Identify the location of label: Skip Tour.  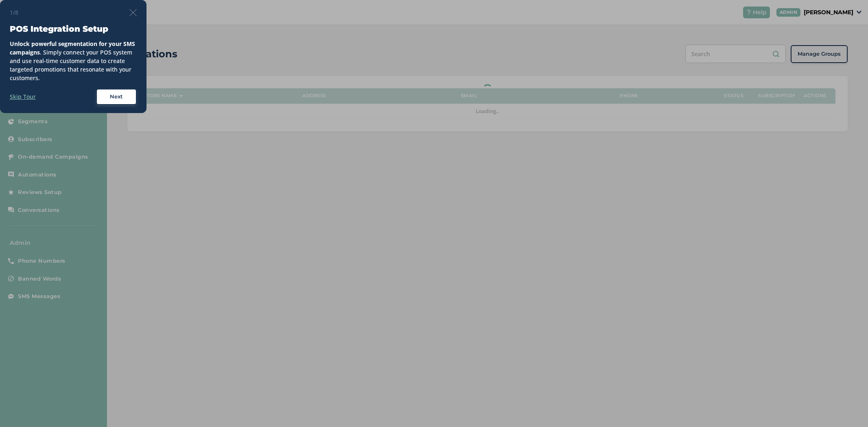
(23, 96).